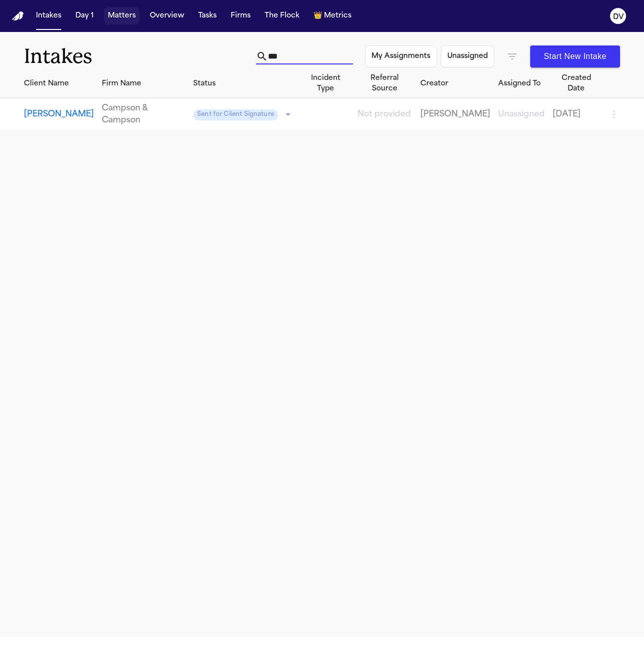 This screenshot has width=644, height=667. I want to click on button: Intakes, so click(48, 16).